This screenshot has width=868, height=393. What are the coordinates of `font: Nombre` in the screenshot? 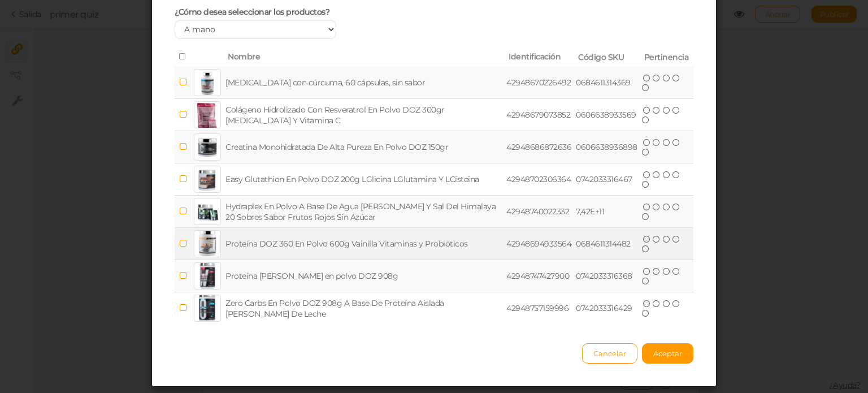 It's located at (243, 56).